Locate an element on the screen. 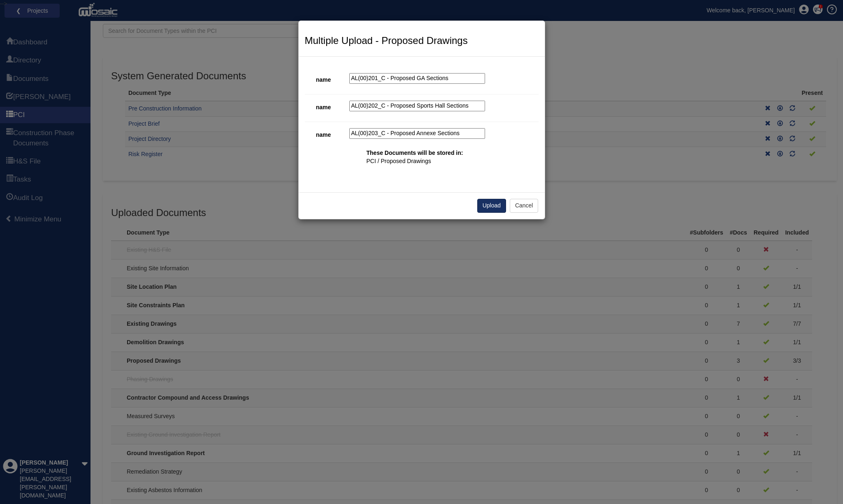  span: These Documents will be stored in: is located at coordinates (414, 153).